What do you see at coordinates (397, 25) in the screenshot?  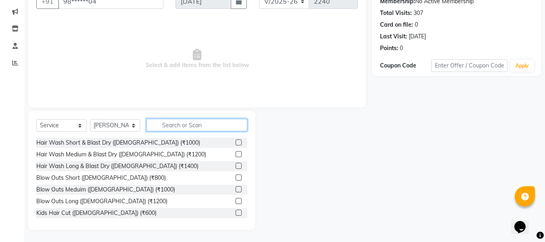 I see `div: Card on file:` at bounding box center [397, 25].